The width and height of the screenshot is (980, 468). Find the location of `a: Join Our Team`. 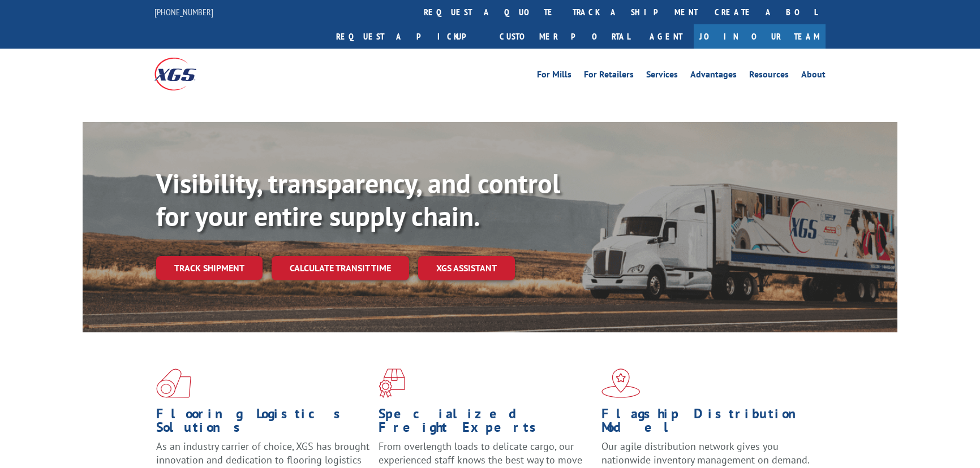

a: Join Our Team is located at coordinates (759, 36).